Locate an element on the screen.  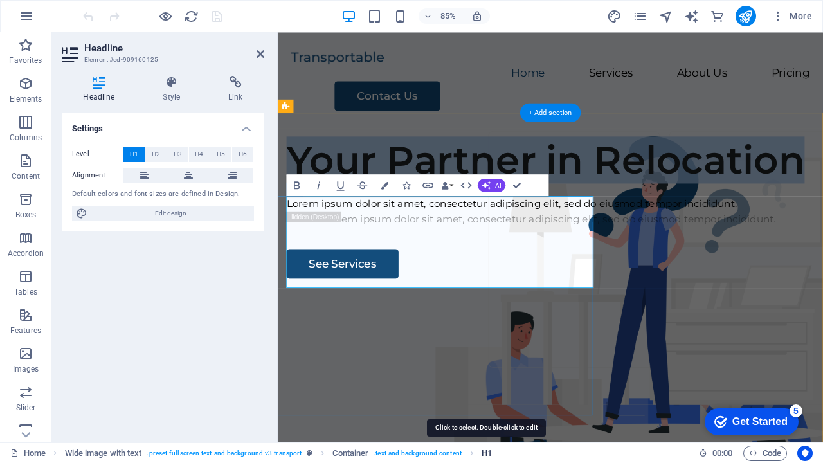
span: H2 is located at coordinates (156, 154).